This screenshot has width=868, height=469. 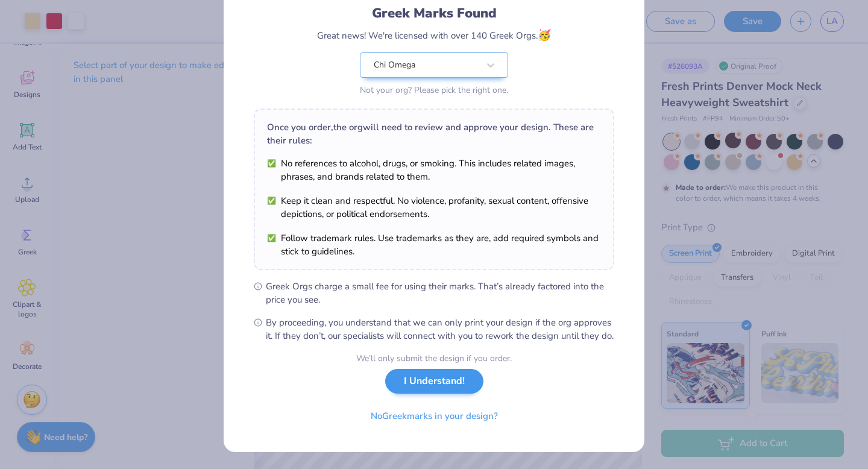 I want to click on div: We’ll only submit the design if you order., so click(x=434, y=358).